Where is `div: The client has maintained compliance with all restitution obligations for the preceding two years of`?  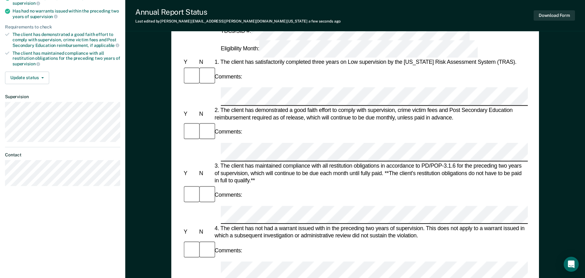 div: The client has maintained compliance with all restitution obligations for the preceding two years of is located at coordinates (66, 59).